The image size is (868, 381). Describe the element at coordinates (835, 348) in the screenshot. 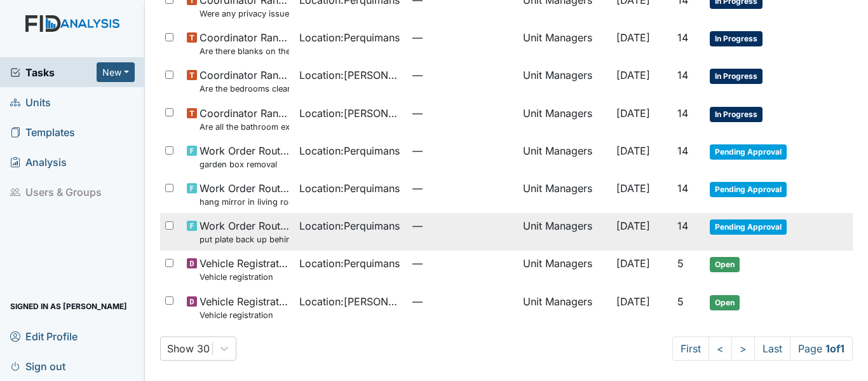

I see `strong: 1 of 1` at that location.